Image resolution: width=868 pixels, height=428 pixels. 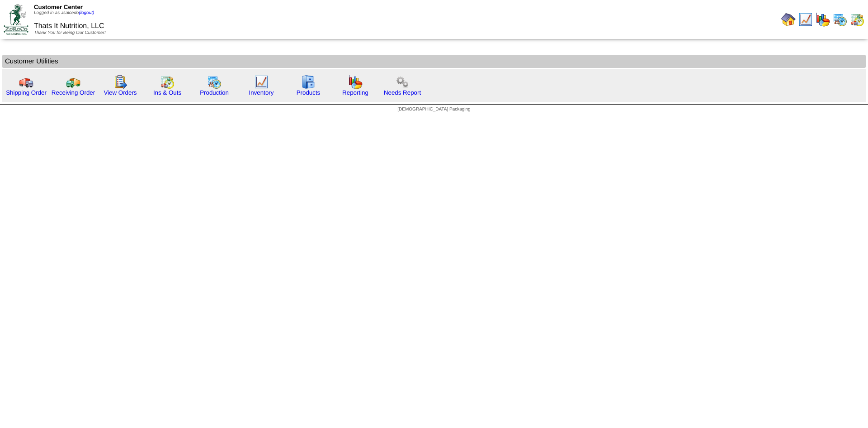 What do you see at coordinates (58, 7) in the screenshot?
I see `span: Customer Center` at bounding box center [58, 7].